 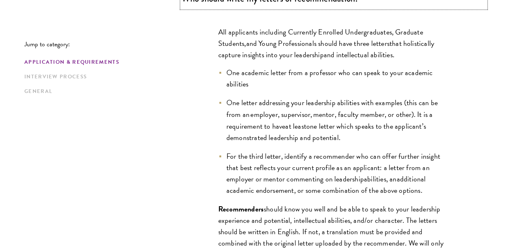 What do you see at coordinates (296, 125) in the screenshot?
I see `span: at least` at bounding box center [296, 125].